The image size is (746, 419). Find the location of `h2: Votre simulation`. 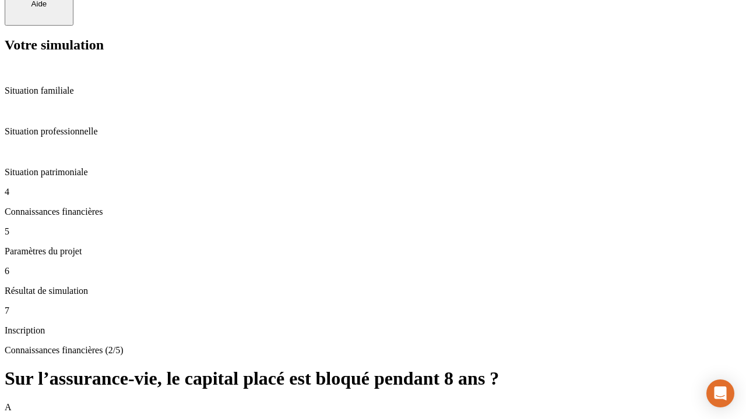

h2: Votre simulation is located at coordinates (373, 45).